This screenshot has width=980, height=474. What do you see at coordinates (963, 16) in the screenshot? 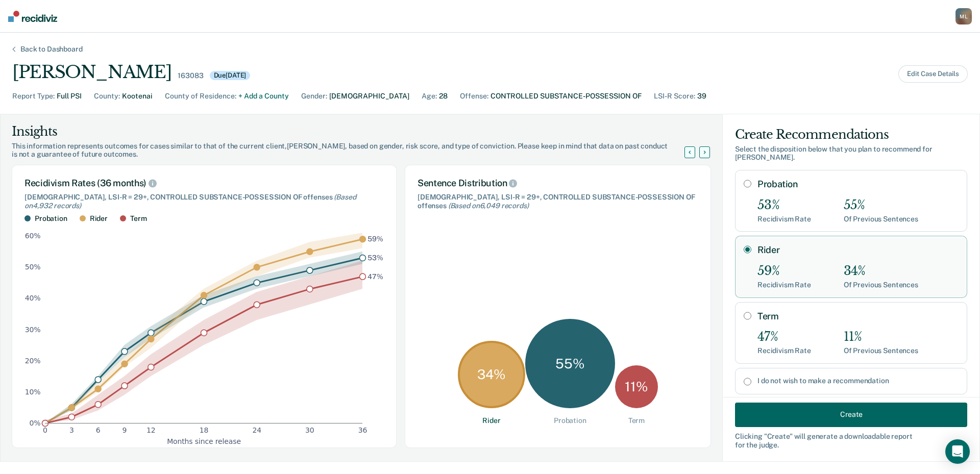
I see `button: ML` at bounding box center [963, 16].